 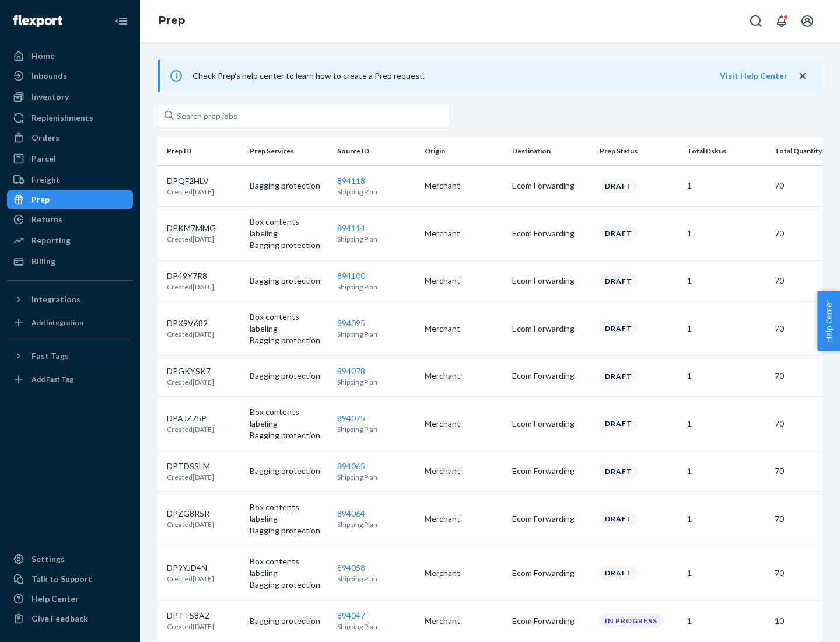 I want to click on a: Home, so click(x=70, y=56).